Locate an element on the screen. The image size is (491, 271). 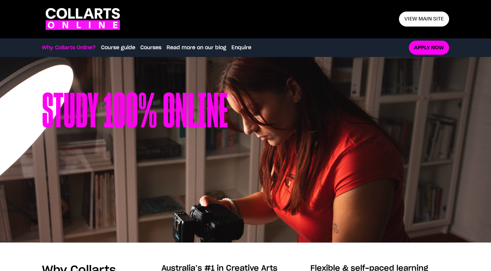
a: View main site is located at coordinates (424, 19).